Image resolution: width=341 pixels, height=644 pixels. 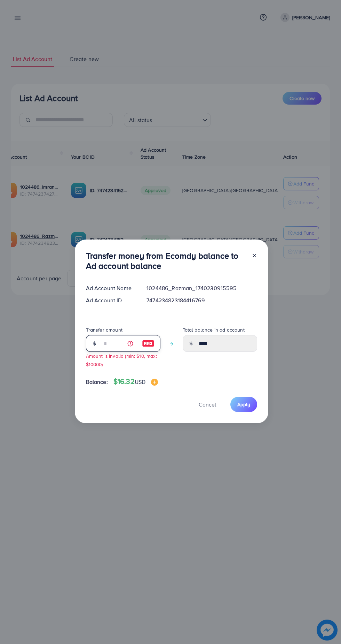 I want to click on span: Cancel, so click(x=207, y=404).